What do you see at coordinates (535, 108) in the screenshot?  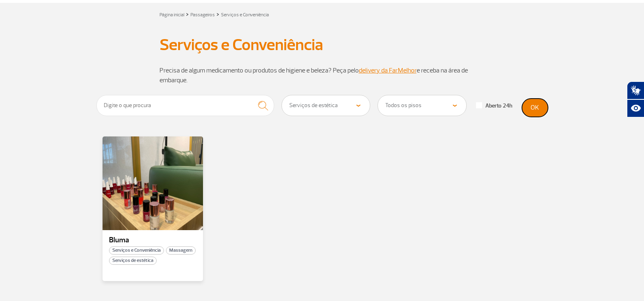 I see `button: OK` at bounding box center [535, 108].